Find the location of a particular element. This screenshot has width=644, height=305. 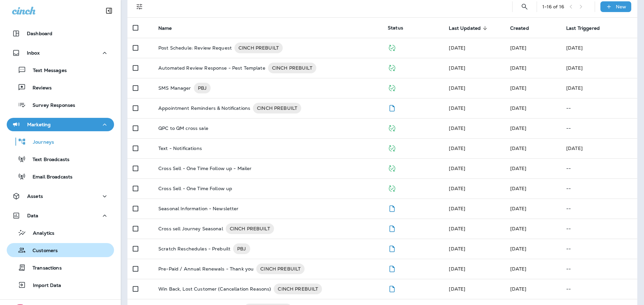

button: Marketing is located at coordinates (60, 124).